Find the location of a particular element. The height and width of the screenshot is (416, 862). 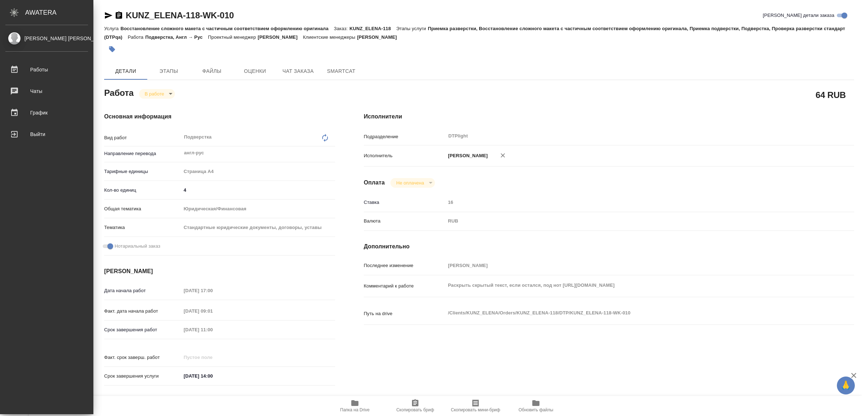

p: Ставка is located at coordinates (405, 203).